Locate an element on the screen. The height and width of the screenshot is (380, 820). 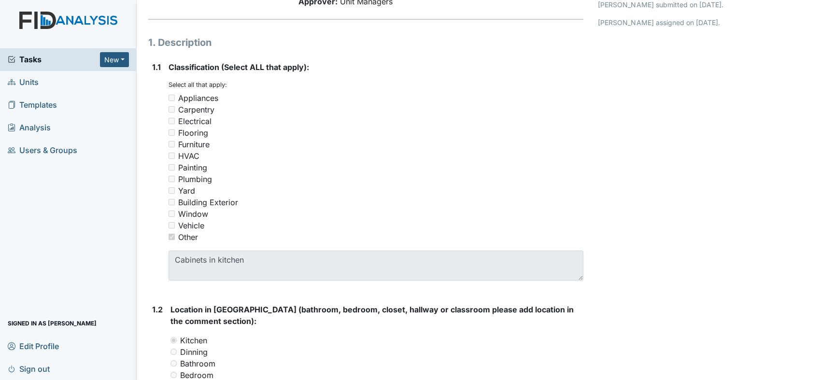
div: Flooring is located at coordinates (193, 133).